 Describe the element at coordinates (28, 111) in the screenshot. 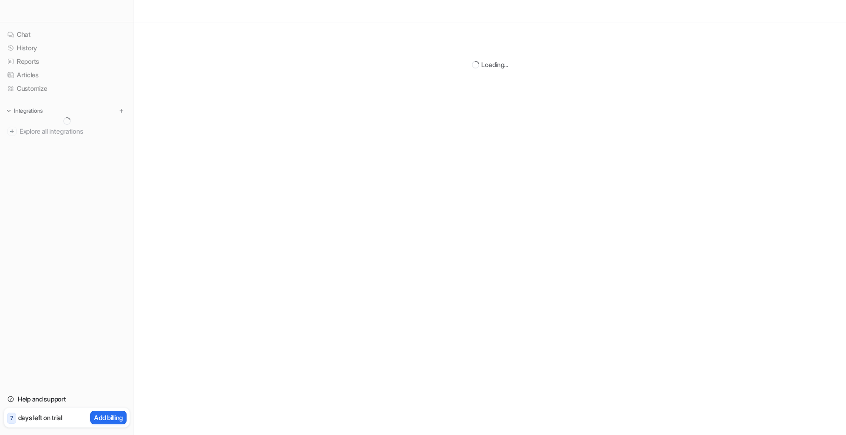

I see `p: Integrations` at that location.